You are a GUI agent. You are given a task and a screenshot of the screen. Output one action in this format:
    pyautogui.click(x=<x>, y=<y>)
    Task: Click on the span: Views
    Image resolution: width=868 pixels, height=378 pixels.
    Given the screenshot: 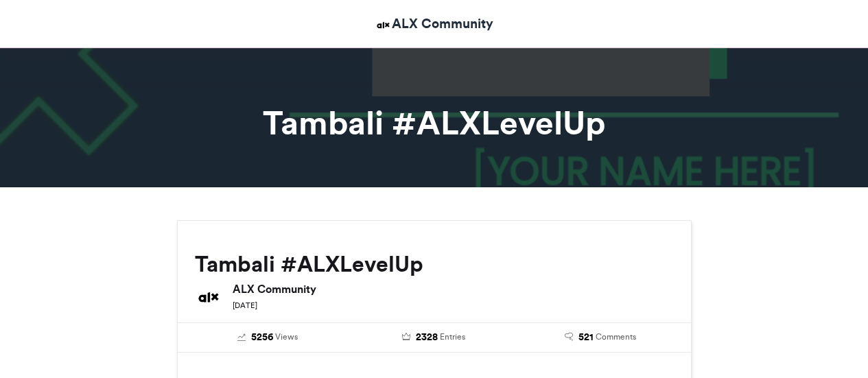 What is the action you would take?
    pyautogui.click(x=286, y=337)
    